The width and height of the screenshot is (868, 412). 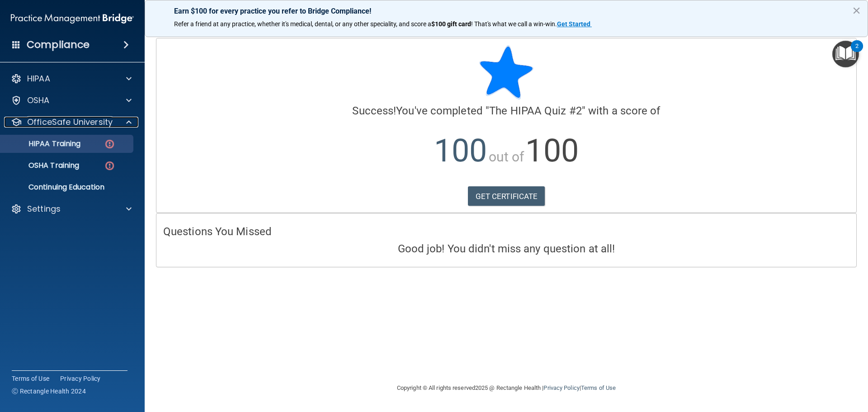 I want to click on img: PMB logo, so click(x=72, y=18).